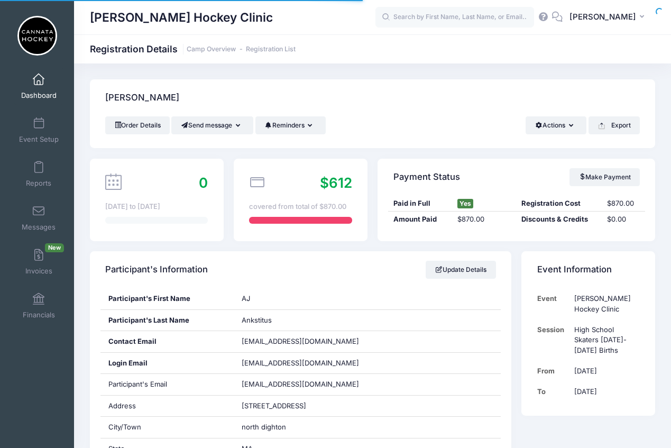  I want to click on a: Financials, so click(39, 305).